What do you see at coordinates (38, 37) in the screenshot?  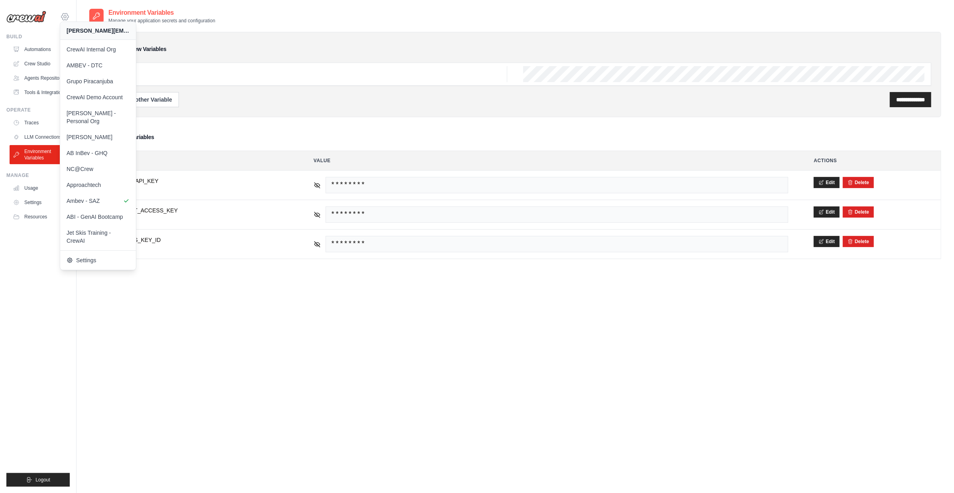 I see `div: Build` at bounding box center [38, 37].